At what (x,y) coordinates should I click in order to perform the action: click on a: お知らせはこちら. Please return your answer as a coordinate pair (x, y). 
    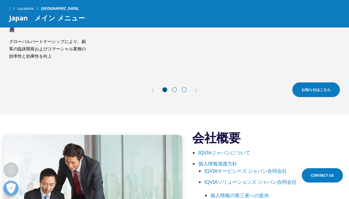
    Looking at the image, I should click on (316, 90).